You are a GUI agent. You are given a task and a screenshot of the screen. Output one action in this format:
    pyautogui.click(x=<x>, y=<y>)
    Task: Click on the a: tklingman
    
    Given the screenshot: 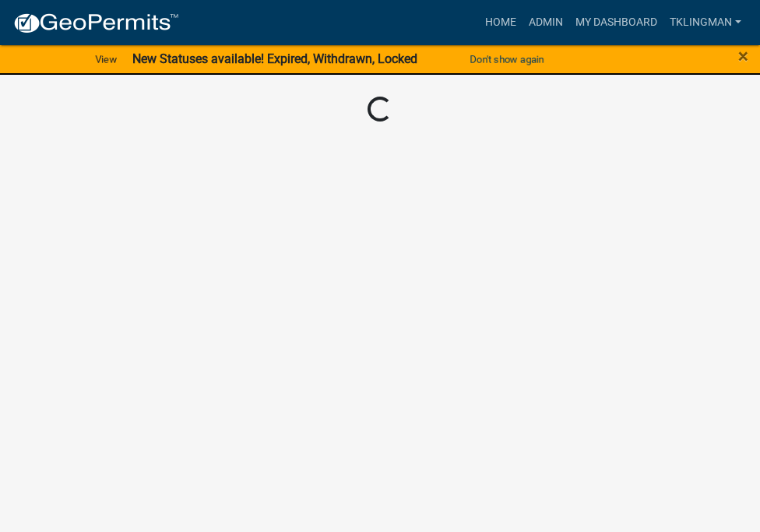 What is the action you would take?
    pyautogui.click(x=706, y=23)
    